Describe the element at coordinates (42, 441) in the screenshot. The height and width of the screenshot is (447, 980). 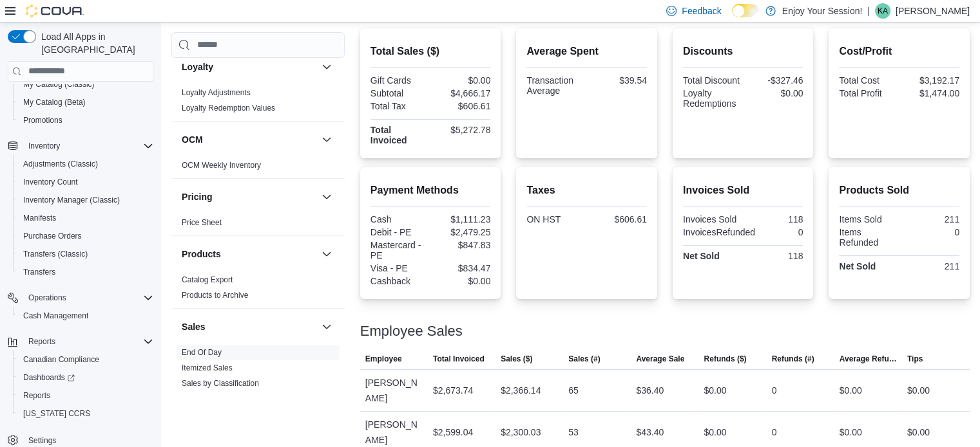
I see `span: Settings` at that location.